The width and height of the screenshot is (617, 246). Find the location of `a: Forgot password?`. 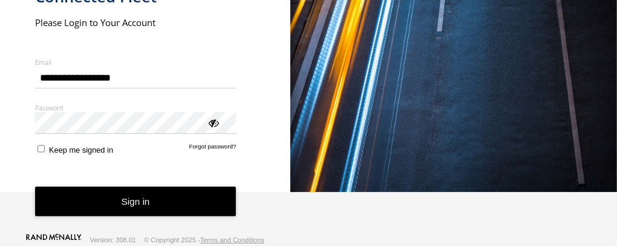

a: Forgot password? is located at coordinates (213, 148).